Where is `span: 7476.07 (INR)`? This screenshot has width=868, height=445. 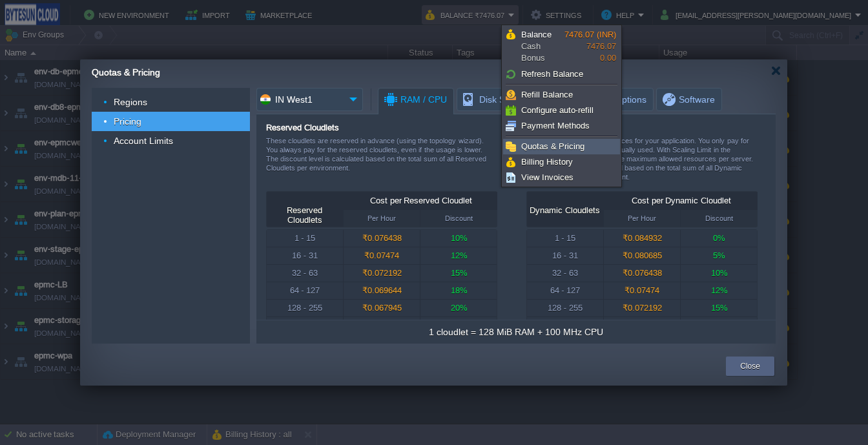
span: 7476.07 (INR) is located at coordinates (590, 34).